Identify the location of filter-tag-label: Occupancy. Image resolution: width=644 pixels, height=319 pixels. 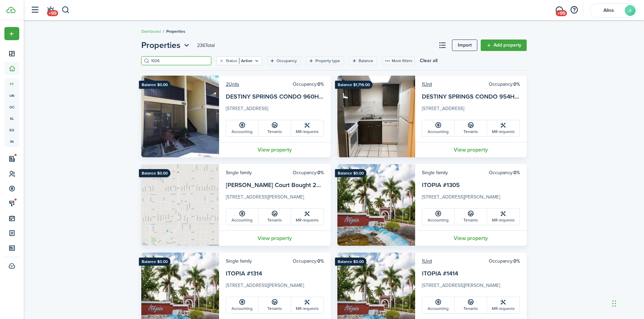
(287, 61).